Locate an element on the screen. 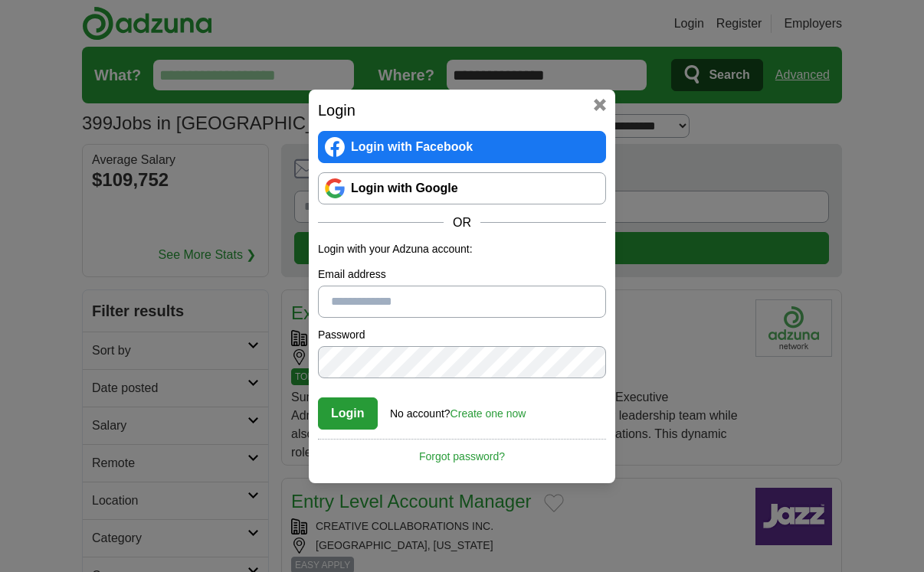  a: Login with Google is located at coordinates (462, 188).